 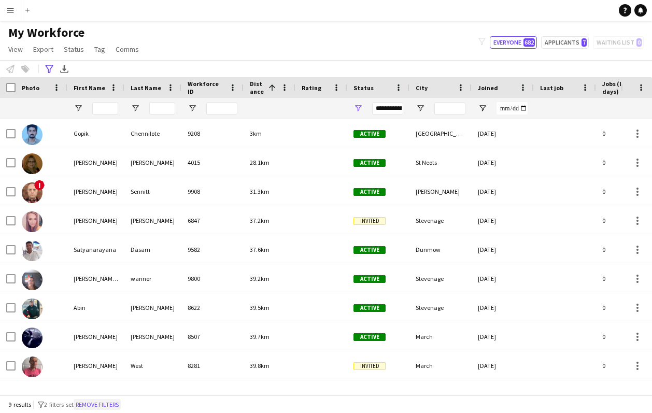 I want to click on div: Sennitt, so click(x=153, y=191).